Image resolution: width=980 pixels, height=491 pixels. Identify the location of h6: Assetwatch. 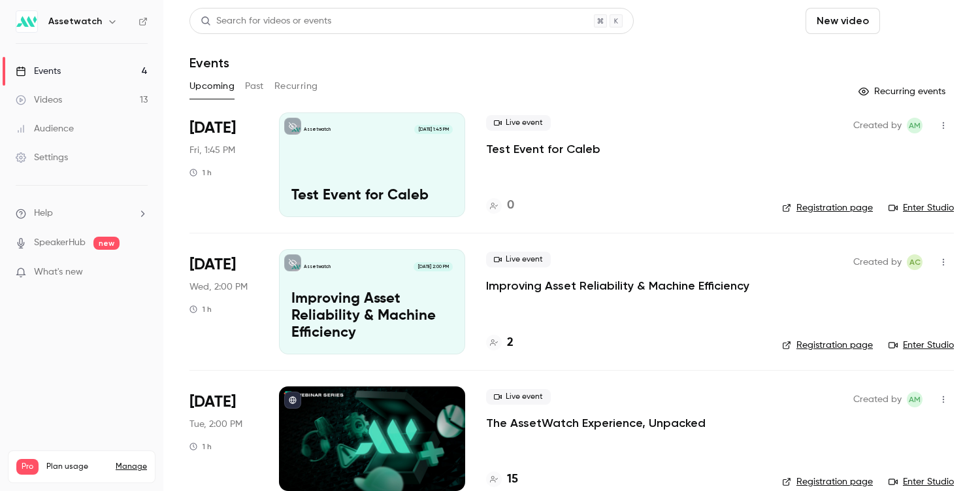
(75, 21).